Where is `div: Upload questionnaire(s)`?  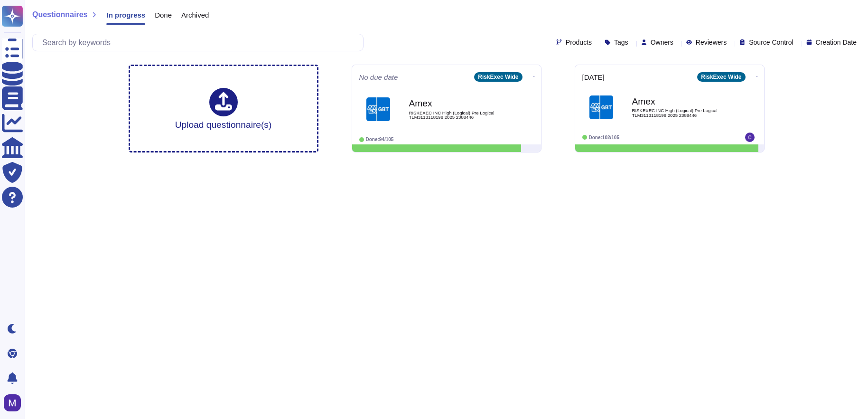 div: Upload questionnaire(s) is located at coordinates (223, 108).